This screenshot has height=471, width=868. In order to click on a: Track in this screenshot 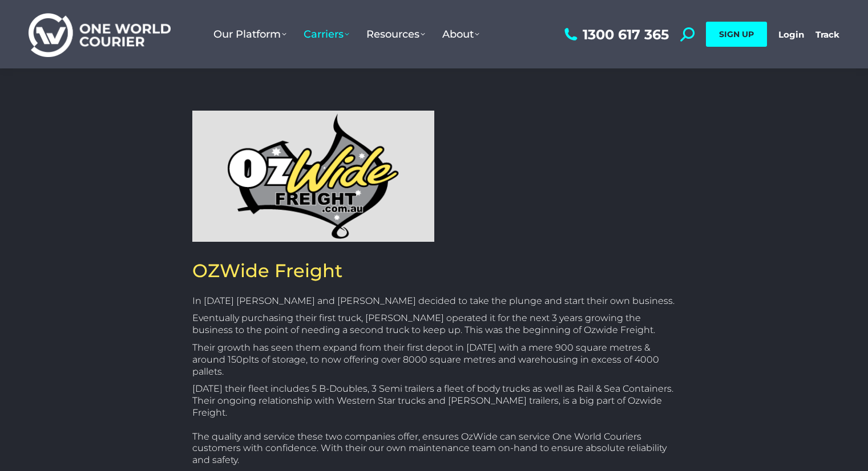, I will do `click(827, 34)`.